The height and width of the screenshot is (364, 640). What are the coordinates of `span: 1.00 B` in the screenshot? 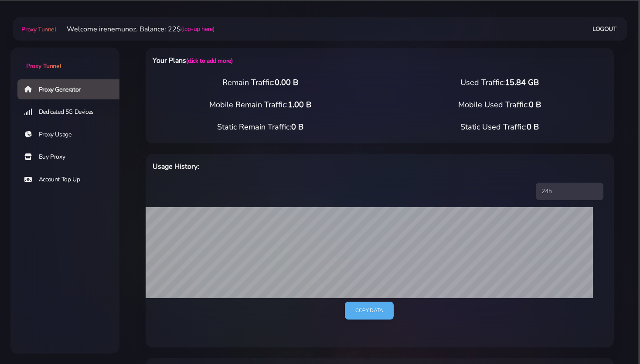 It's located at (299, 105).